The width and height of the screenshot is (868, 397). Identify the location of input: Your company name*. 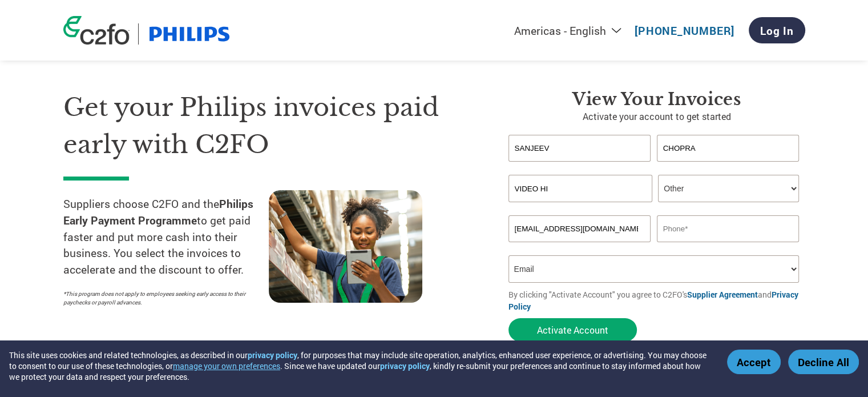
(581, 189).